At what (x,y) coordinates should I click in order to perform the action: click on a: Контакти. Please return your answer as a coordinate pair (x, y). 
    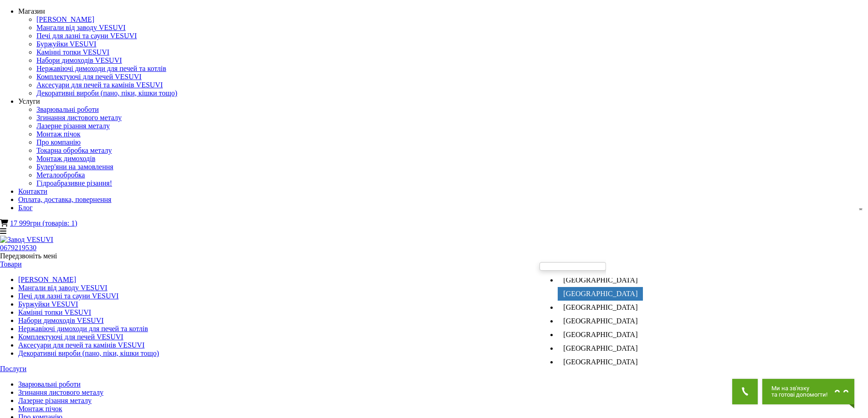
    Looking at the image, I should click on (33, 191).